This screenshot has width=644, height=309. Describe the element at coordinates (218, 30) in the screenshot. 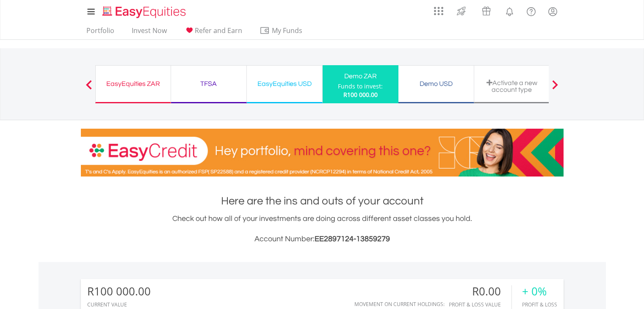

I see `span: Refer and Earn` at that location.